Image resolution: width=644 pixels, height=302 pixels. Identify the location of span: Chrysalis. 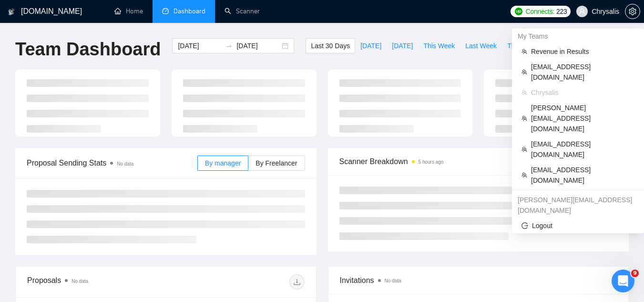
(582, 93).